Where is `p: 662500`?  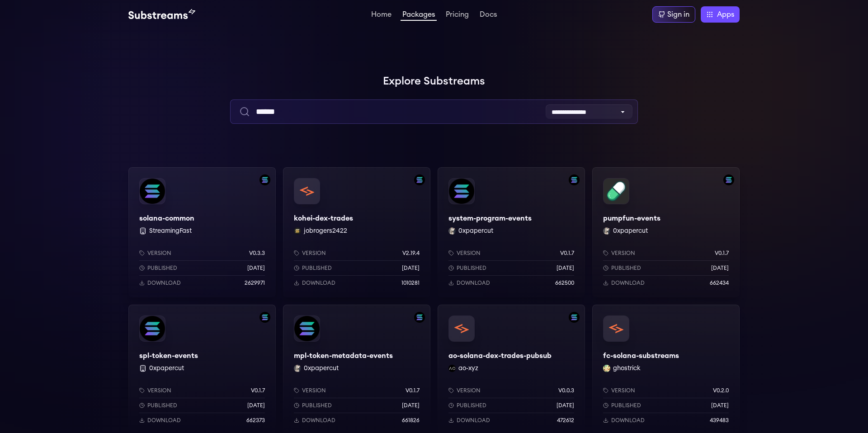
p: 662500 is located at coordinates (565, 283).